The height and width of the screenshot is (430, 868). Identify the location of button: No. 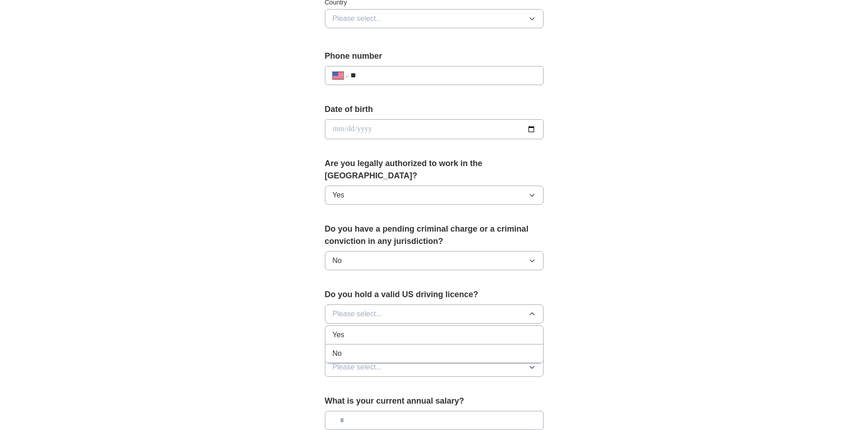
(434, 261).